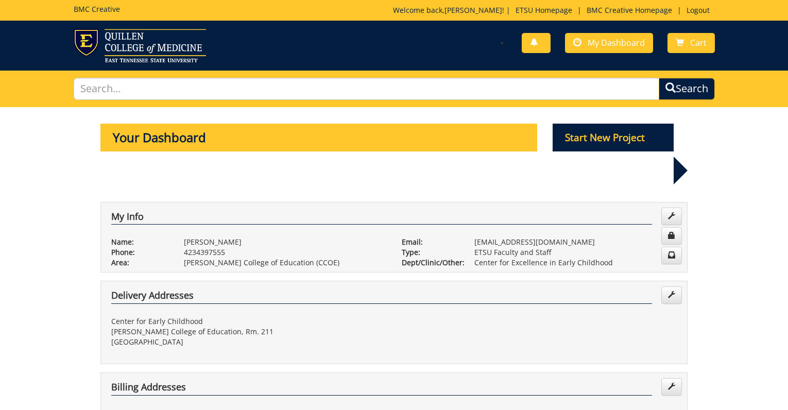 This screenshot has width=788, height=410. I want to click on p: Center for Excellence in Early Childhood, so click(575, 263).